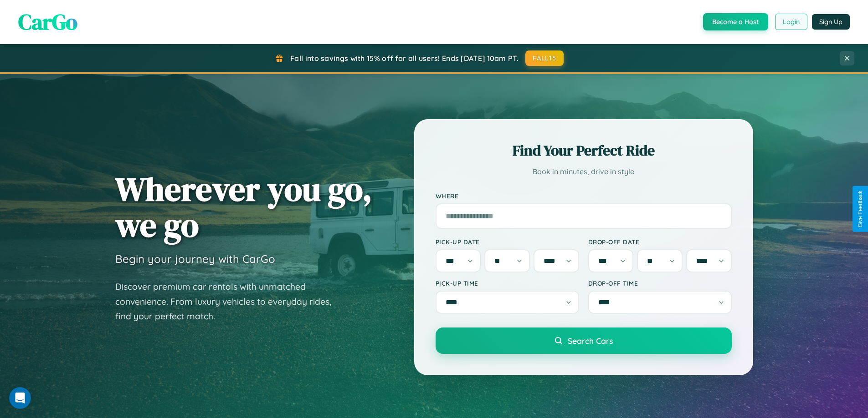  I want to click on label: Where, so click(583, 196).